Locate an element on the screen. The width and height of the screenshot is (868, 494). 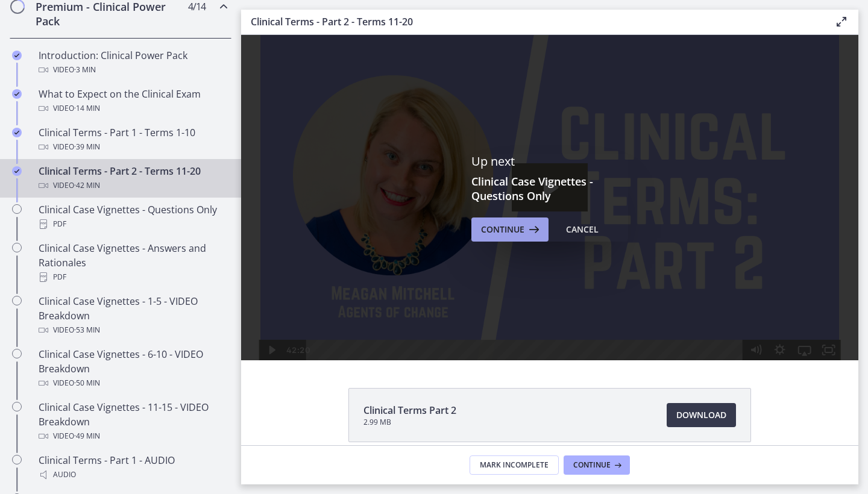
span: · 3 min is located at coordinates (85, 70).